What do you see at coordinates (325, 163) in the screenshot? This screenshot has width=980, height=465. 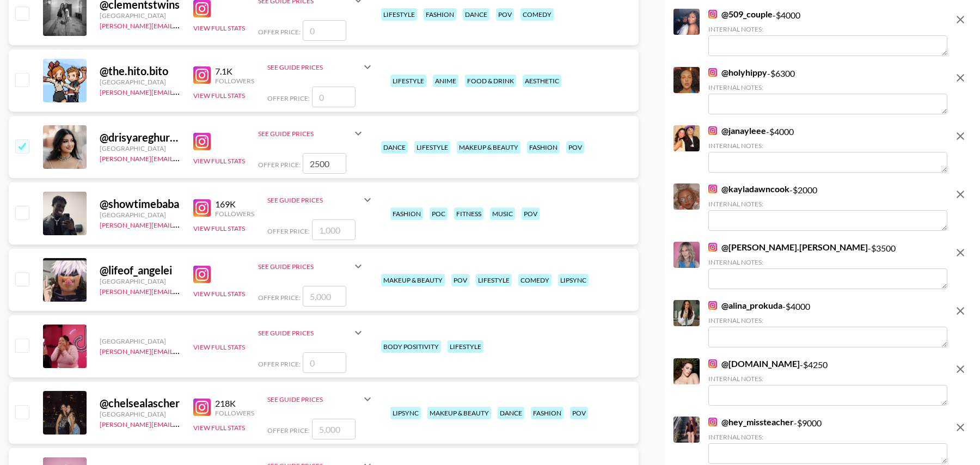 I see `input: 2,500` at bounding box center [325, 163].